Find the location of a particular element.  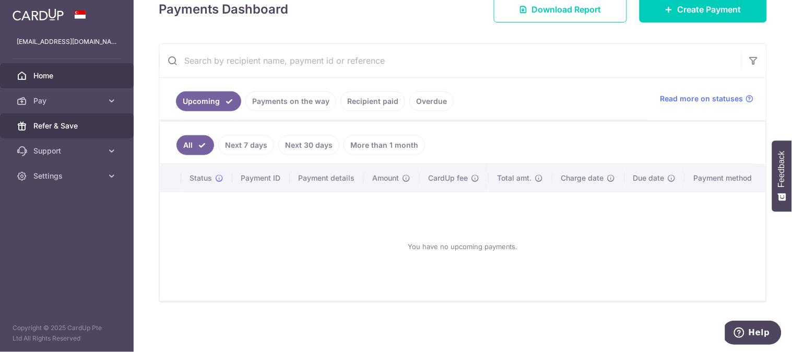

span: Support is located at coordinates (68, 151).